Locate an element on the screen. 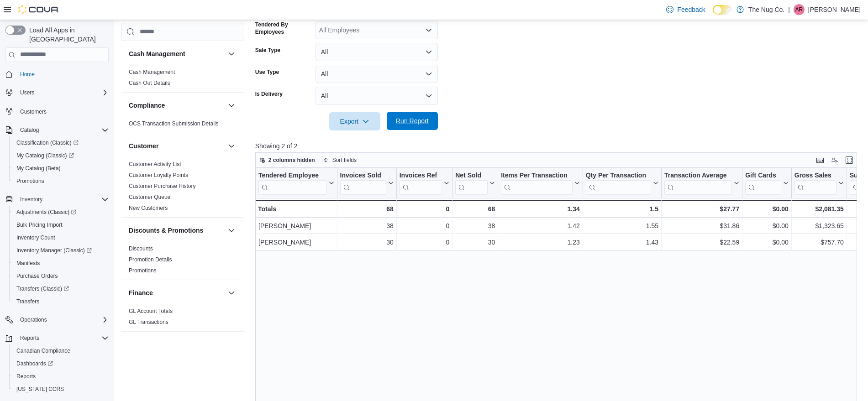 This screenshot has width=868, height=401. span: My Catalog (Classic) is located at coordinates (45, 155).